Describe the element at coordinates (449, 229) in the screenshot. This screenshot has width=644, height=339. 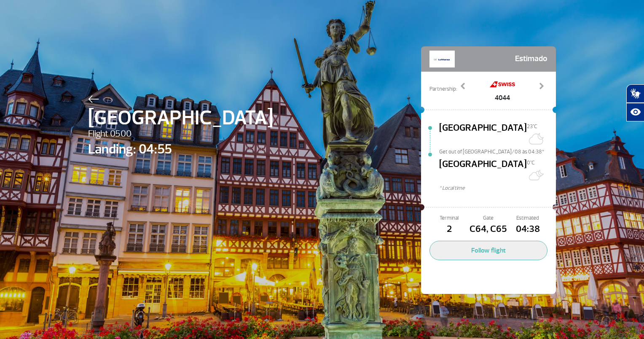
I see `span: 2` at that location.